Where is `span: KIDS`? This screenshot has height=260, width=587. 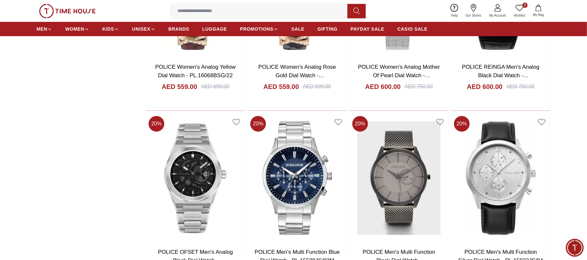
span: KIDS is located at coordinates (108, 29).